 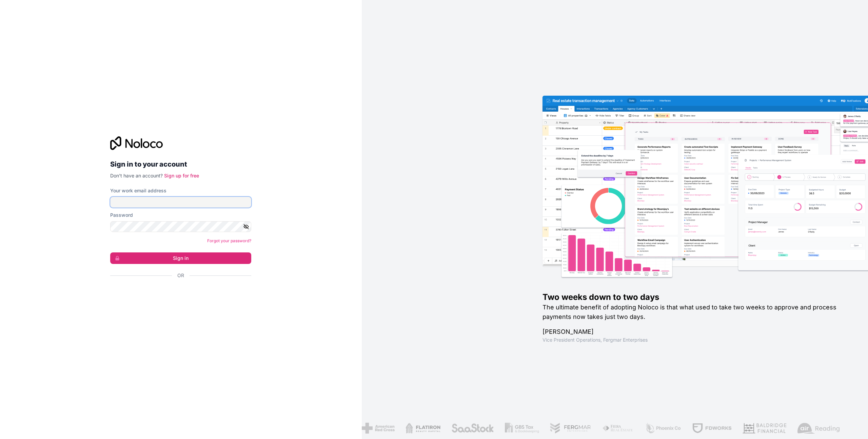 I want to click on img: /assets/airreading-FwAmRzSr.png, so click(x=818, y=428).